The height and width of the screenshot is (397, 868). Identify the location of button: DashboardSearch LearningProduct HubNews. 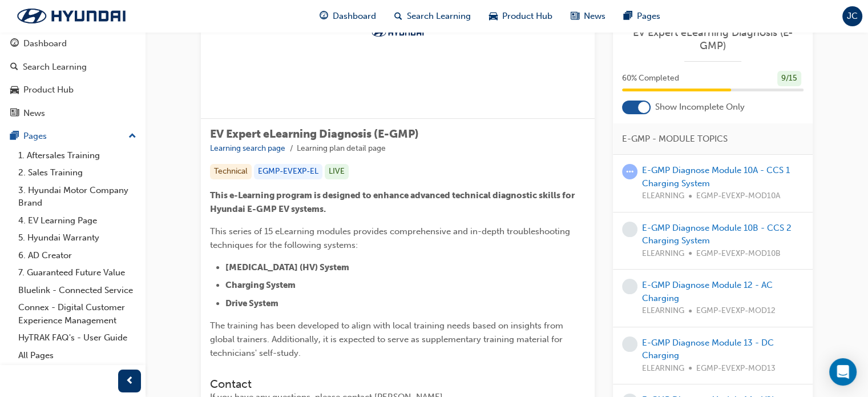
(73, 78).